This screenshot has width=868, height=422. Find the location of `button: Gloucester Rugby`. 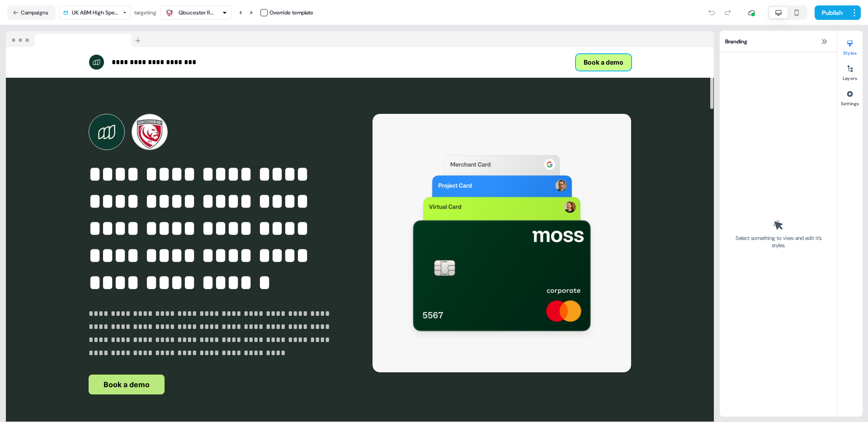

button: Gloucester Rugby is located at coordinates (195, 12).